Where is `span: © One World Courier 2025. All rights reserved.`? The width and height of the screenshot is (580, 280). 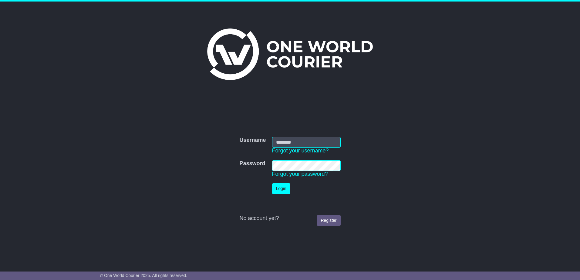 span: © One World Courier 2025. All rights reserved. is located at coordinates (144, 276).